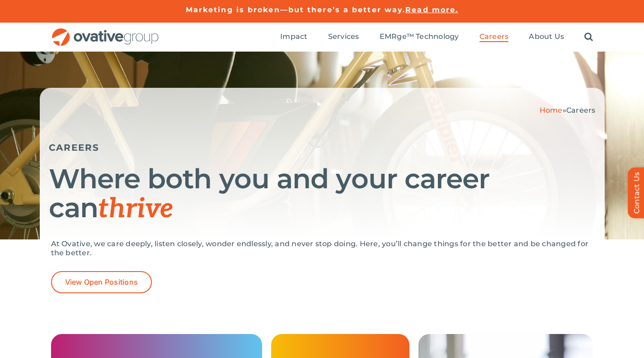  Describe the element at coordinates (294, 36) in the screenshot. I see `span: Impact` at that location.